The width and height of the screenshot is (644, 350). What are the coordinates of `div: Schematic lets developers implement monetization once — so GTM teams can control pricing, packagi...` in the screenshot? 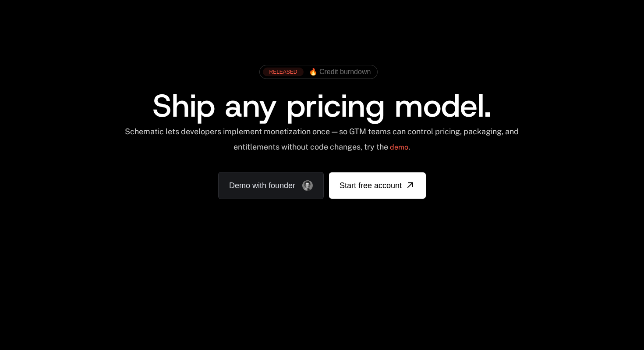 It's located at (322, 142).